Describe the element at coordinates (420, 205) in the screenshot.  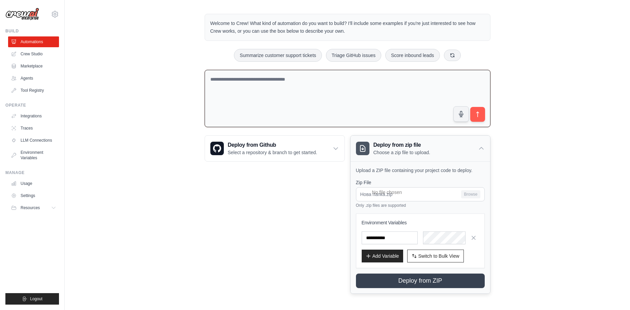
I see `p: Only .zip files are supported` at that location.